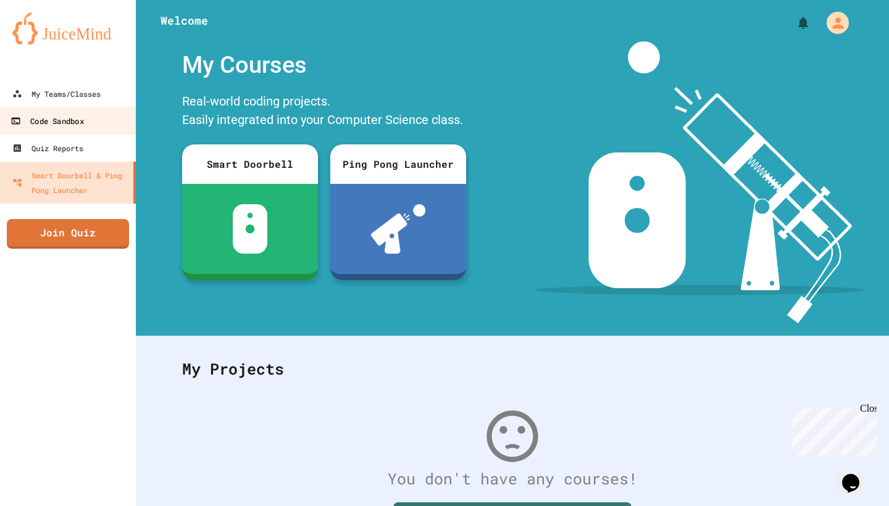  I want to click on div: Ping Pong Launcher, so click(398, 164).